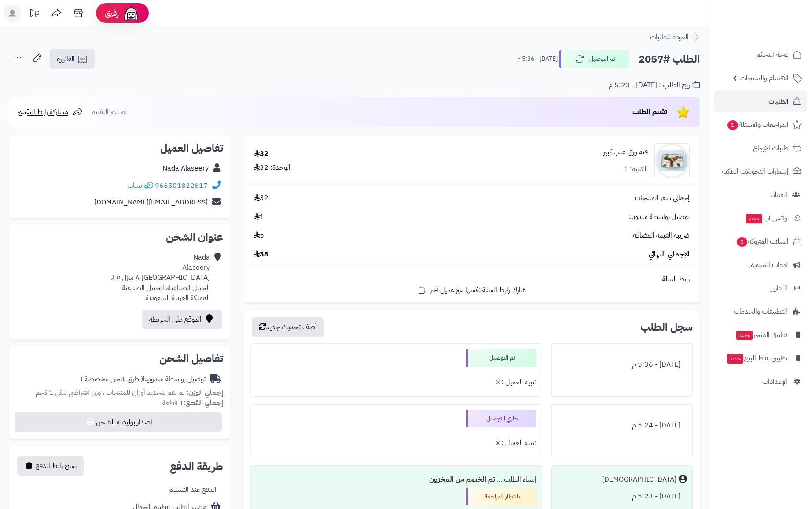 Image resolution: width=812 pixels, height=509 pixels. I want to click on a: الموقع على الخريطة, so click(182, 319).